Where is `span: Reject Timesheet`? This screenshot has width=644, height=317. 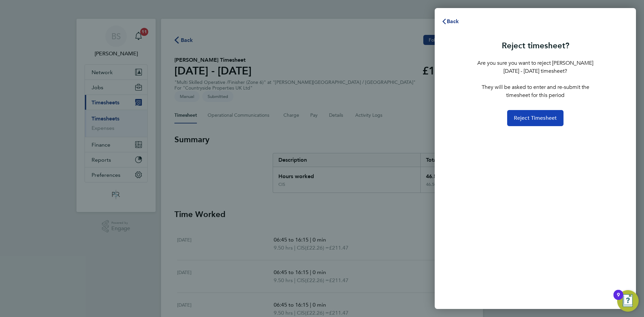
span: Reject Timesheet is located at coordinates (535, 118).